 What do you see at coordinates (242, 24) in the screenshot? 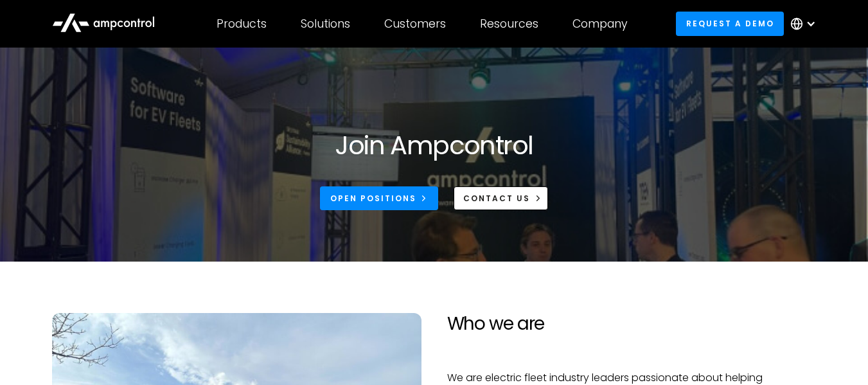
I see `div: Products` at bounding box center [242, 24].